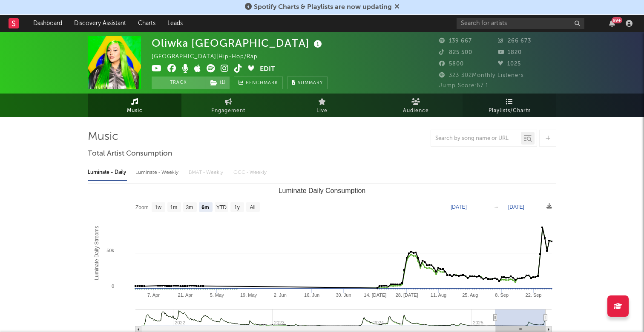  Describe the element at coordinates (142, 208) in the screenshot. I see `text: Zoom` at that location.